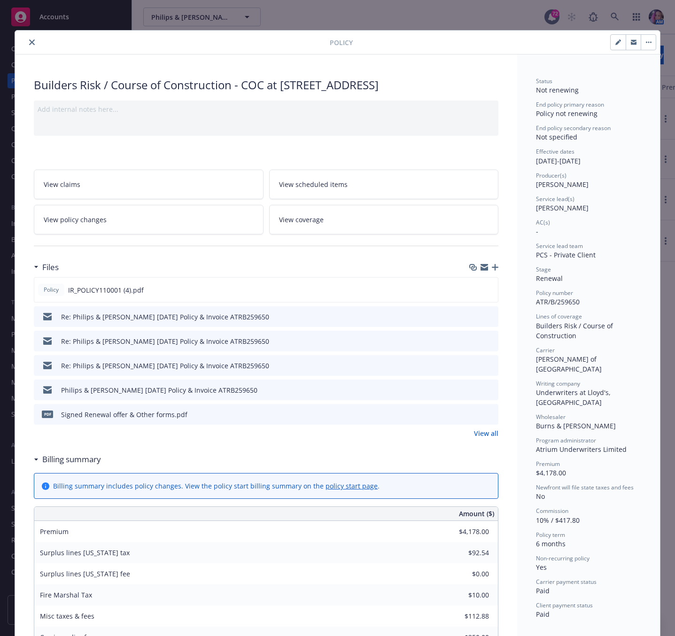 This screenshot has width=675, height=636. Describe the element at coordinates (67, 616) in the screenshot. I see `span: Misc taxes & fees` at that location.